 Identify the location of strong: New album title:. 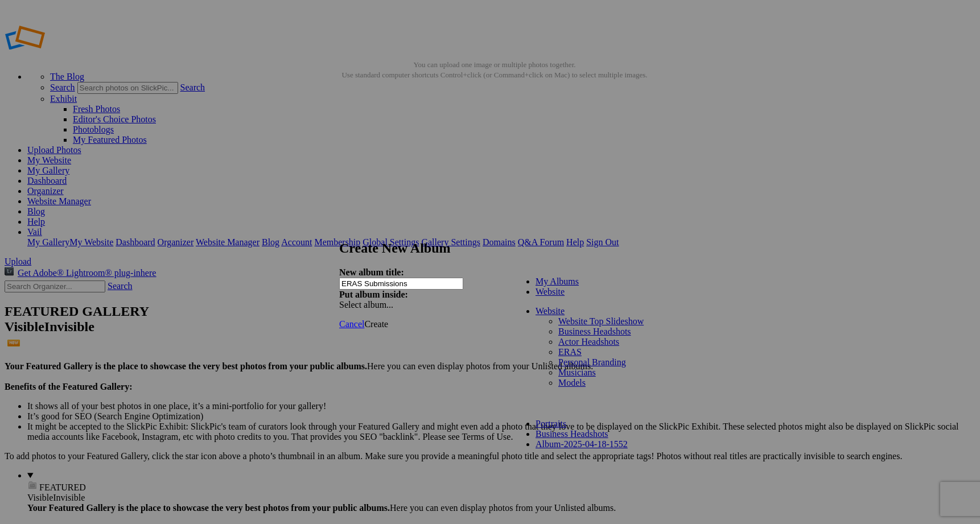
(372, 272).